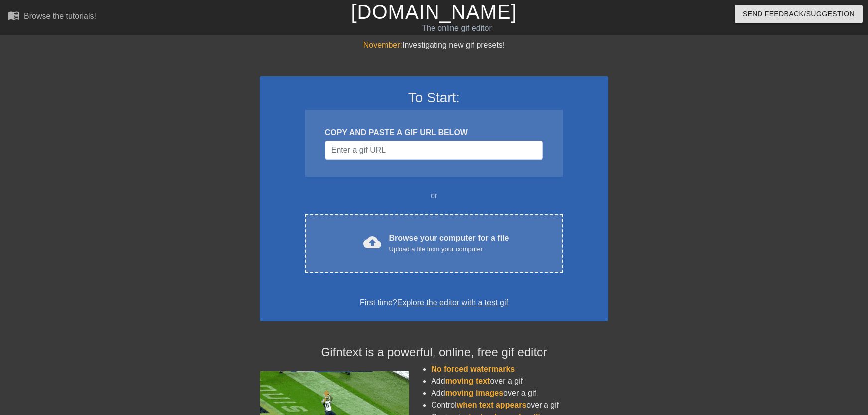 The height and width of the screenshot is (415, 868). Describe the element at coordinates (434, 353) in the screenshot. I see `h4: Gifntext is a powerful, online, free gif editor` at that location.